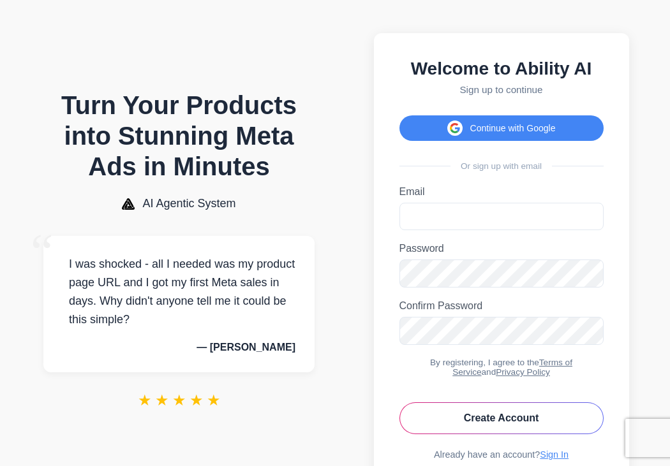 This screenshot has height=466, width=670. I want to click on a: Terms of Service, so click(512, 367).